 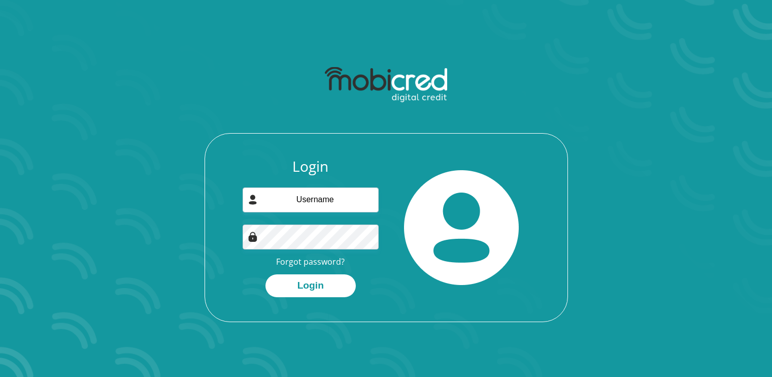 I want to click on img: user-icon image, so click(x=253, y=200).